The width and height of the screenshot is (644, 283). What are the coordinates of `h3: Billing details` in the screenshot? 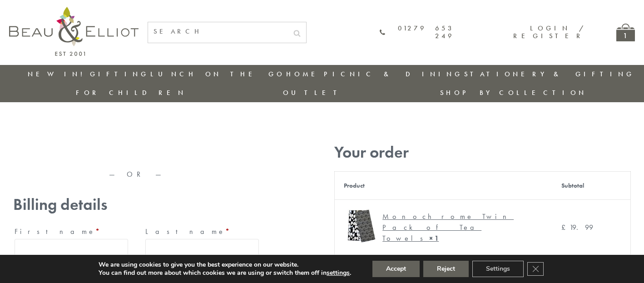 It's located at (136, 205).